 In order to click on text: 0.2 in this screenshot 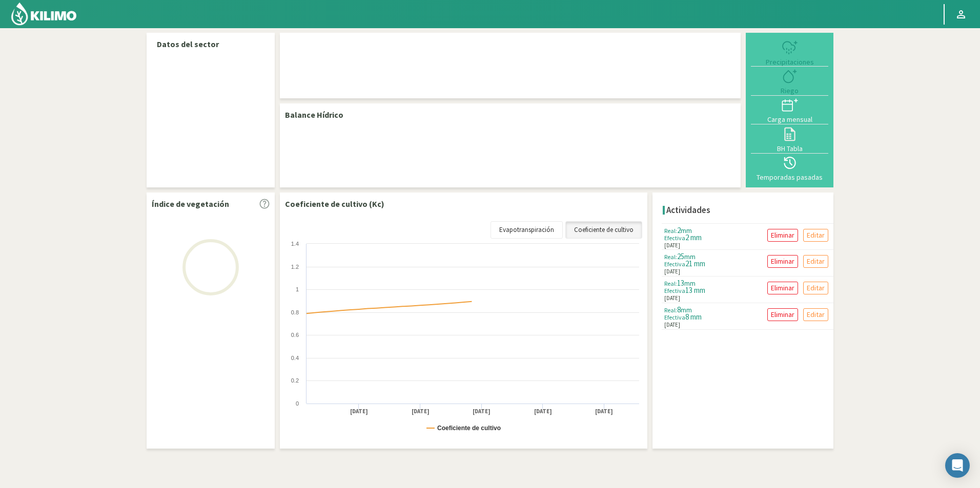, I will do `click(295, 380)`.